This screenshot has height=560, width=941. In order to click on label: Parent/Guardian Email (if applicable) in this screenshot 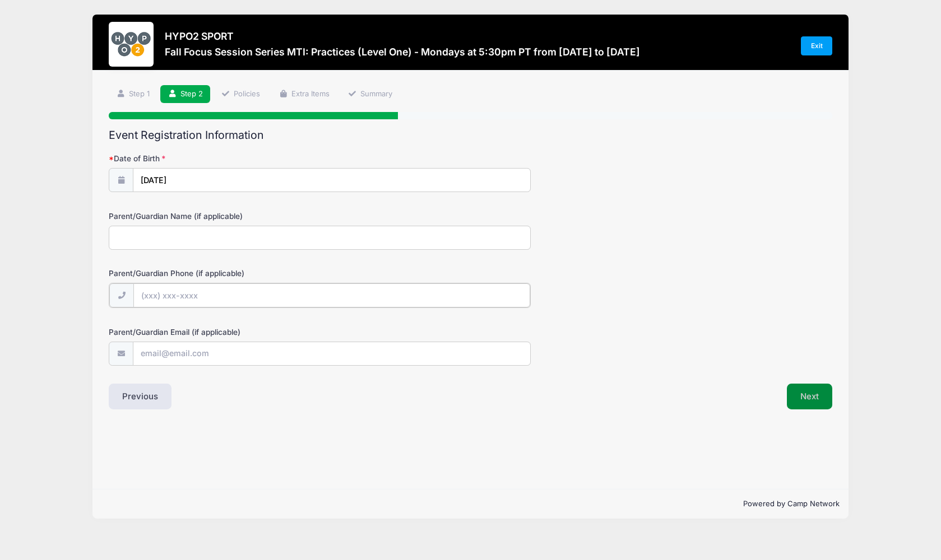, I will do `click(229, 332)`.